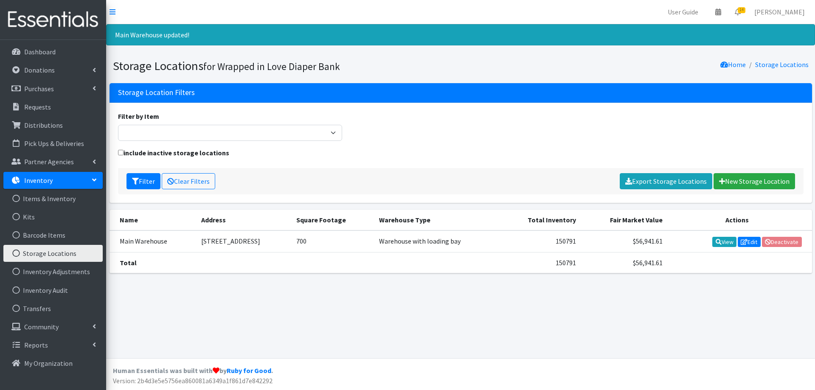 The height and width of the screenshot is (390, 815). What do you see at coordinates (38, 180) in the screenshot?
I see `p: Inventory` at bounding box center [38, 180].